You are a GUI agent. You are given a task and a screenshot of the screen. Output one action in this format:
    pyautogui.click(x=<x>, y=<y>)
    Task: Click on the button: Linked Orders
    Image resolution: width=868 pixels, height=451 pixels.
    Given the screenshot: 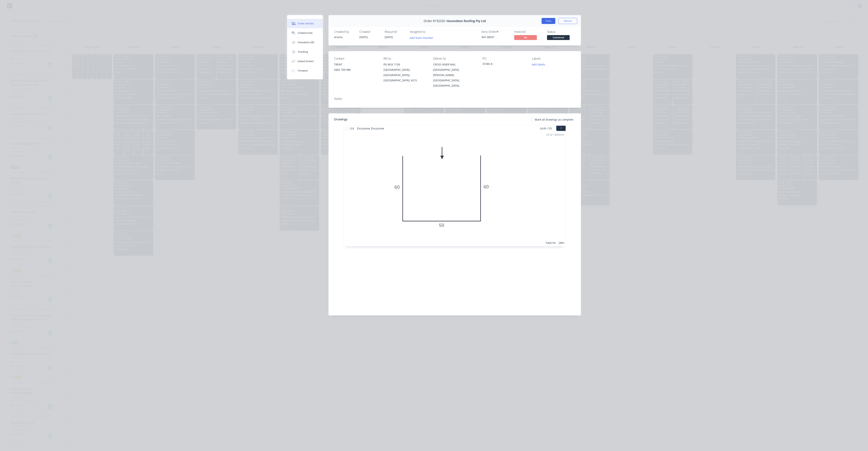 What is the action you would take?
    pyautogui.click(x=305, y=61)
    